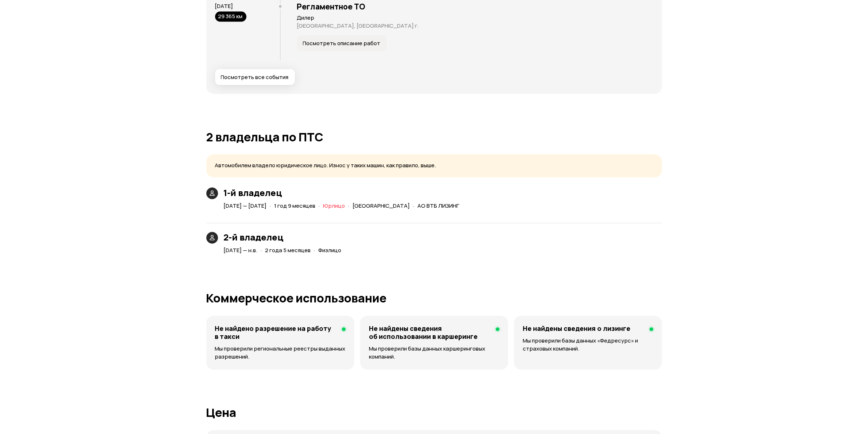 The image size is (868, 434). Describe the element at coordinates (288, 250) in the screenshot. I see `span: 2 года 5 месяцев` at that location.